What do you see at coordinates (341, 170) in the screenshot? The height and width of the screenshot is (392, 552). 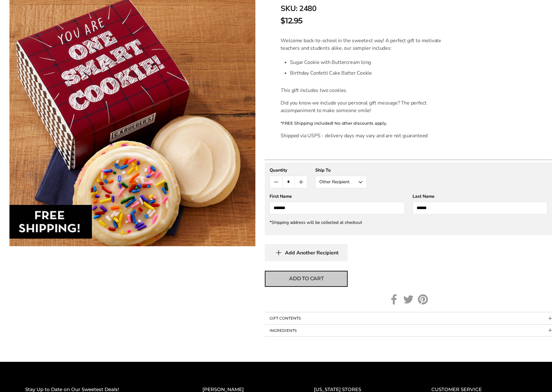 I see `div: Ship To` at bounding box center [341, 170].